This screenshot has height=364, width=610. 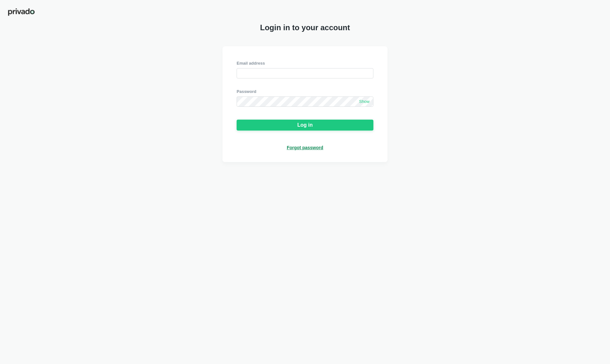 I want to click on span: Show, so click(x=364, y=101).